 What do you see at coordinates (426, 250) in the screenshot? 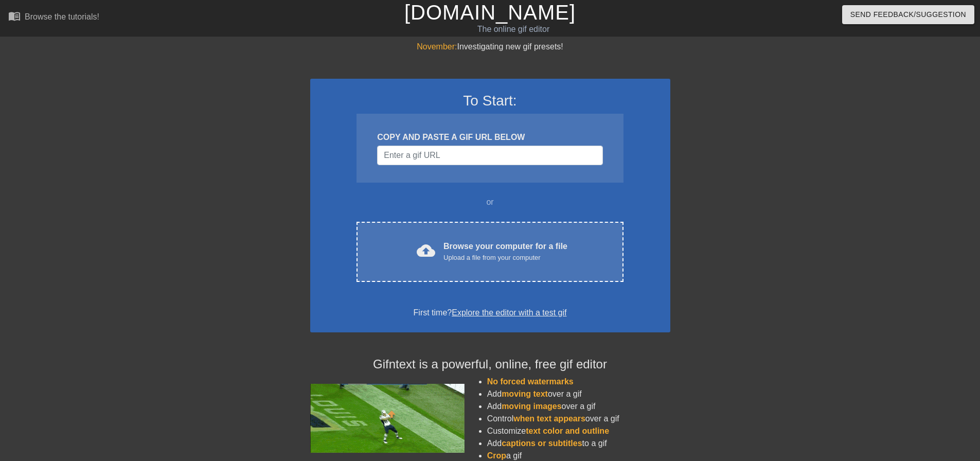
I see `span: cloud_upload` at bounding box center [426, 250].